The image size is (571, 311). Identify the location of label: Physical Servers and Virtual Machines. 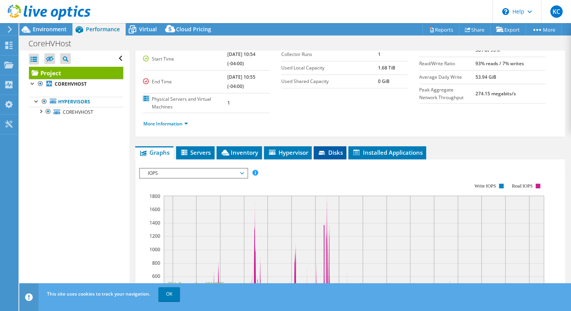
(185, 103).